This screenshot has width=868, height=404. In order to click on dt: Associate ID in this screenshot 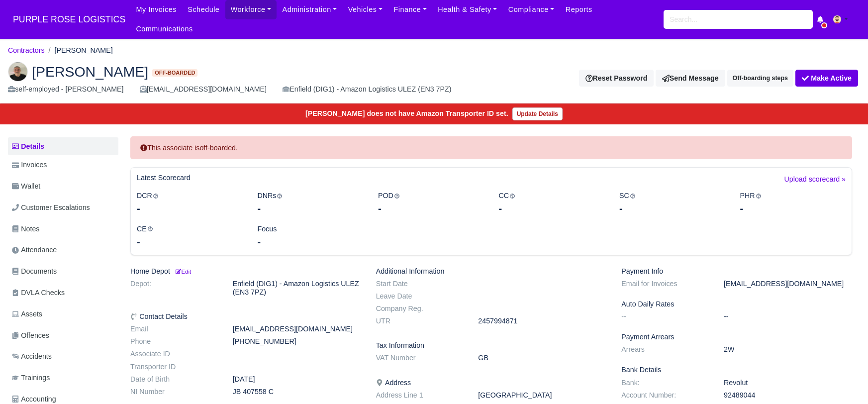, I will do `click(174, 354)`.